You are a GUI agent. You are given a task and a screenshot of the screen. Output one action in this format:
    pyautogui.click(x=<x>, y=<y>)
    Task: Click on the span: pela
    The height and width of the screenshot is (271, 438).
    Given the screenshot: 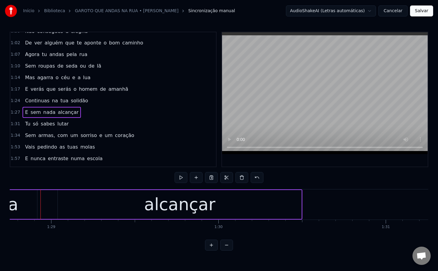 What is the action you would take?
    pyautogui.click(x=71, y=54)
    